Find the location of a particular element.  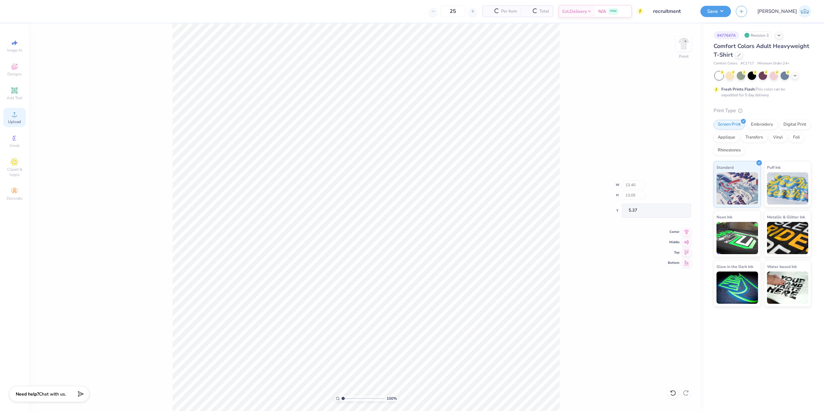

div: Transfers is located at coordinates (754, 137).